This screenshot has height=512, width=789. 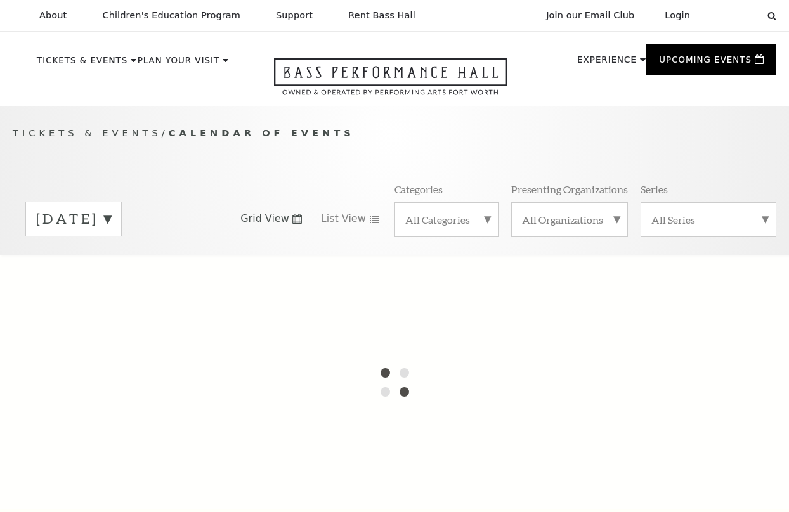 I want to click on span: Tickets & Events, so click(x=87, y=132).